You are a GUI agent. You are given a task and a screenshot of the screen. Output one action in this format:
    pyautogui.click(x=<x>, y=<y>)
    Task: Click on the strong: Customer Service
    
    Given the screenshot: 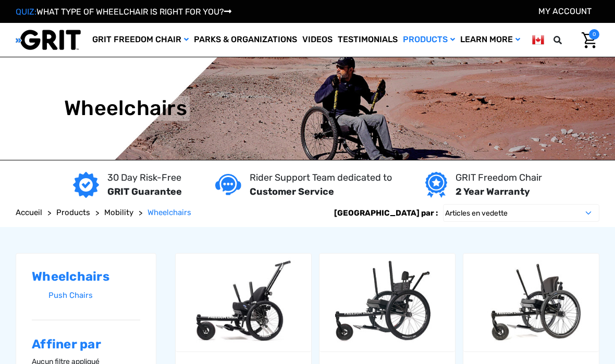 What is the action you would take?
    pyautogui.click(x=292, y=192)
    